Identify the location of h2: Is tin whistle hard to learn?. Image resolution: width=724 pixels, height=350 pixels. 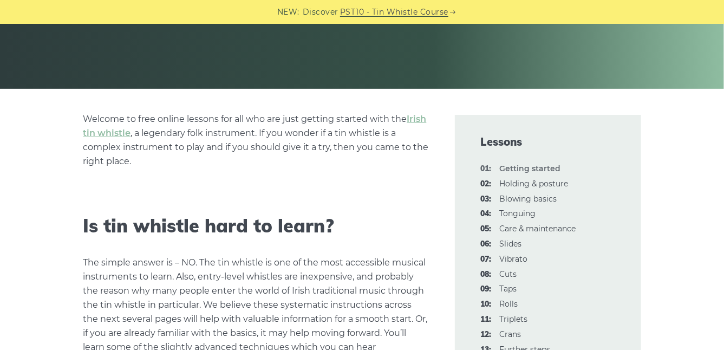
(256, 226).